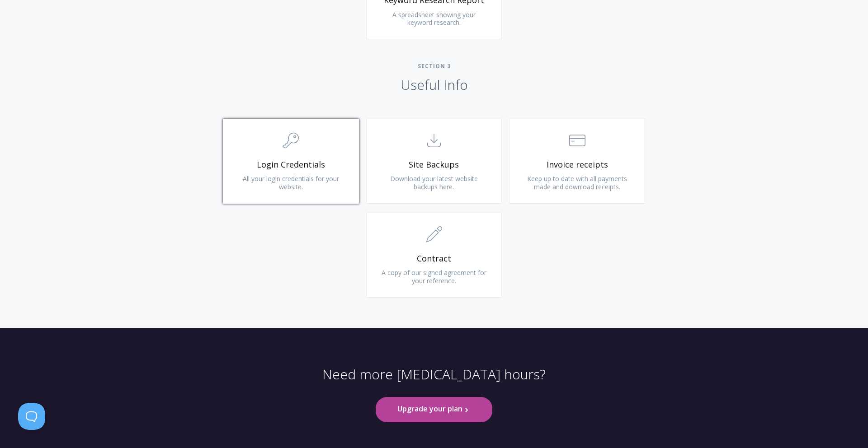 The width and height of the screenshot is (868, 448). Describe the element at coordinates (434, 161) in the screenshot. I see `a: Site Backups Download your latest website backups here.` at that location.